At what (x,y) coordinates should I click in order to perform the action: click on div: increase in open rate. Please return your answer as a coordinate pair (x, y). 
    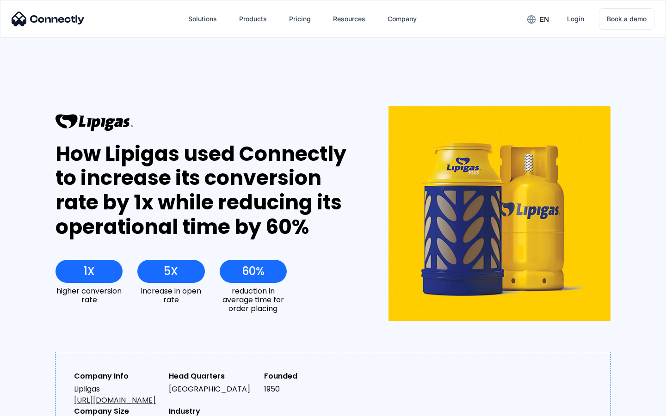
    Looking at the image, I should click on (171, 296).